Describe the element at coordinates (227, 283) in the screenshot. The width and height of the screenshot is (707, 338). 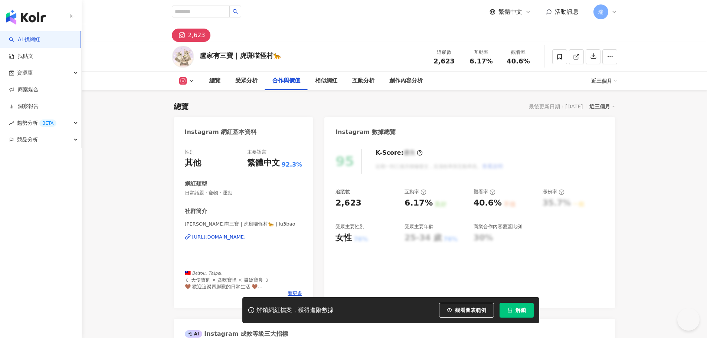
I see `span: 🇹🇼 𝘉𝘦𝘪𝘵𝘰𝘶, 𝘛𝘢𝘪𝘱𝘦𝘪 ꒰ 天使寶豹 ⤫ 貪吃寶怪 ⤫ 撒嬌寶鼻 ꒱ 🤎 歡迎追蹤四腳獸的日常生活 🤎 💭 二腳獸姐姐經營中 ᴰᴹ💌` at that location.